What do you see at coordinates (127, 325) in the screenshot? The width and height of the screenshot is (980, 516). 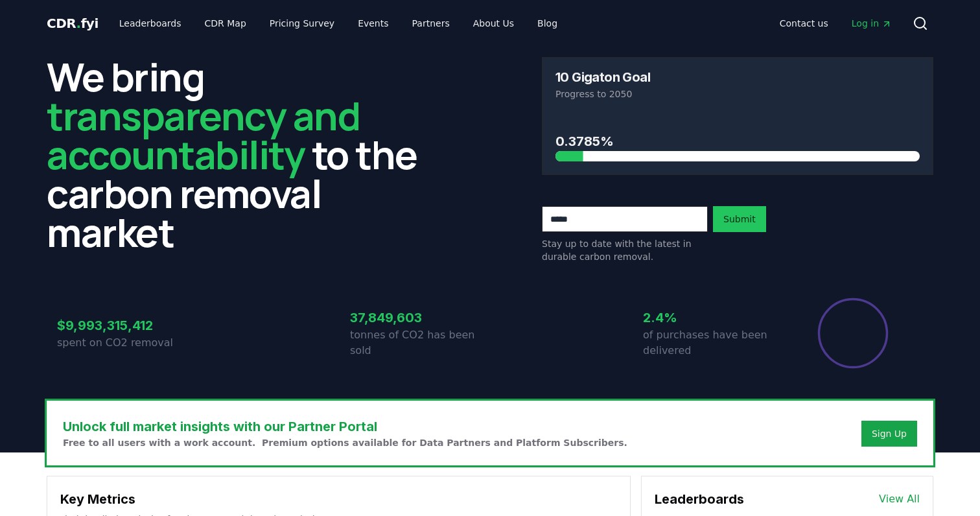 I see `h3: $9,993,315,412` at bounding box center [127, 325].